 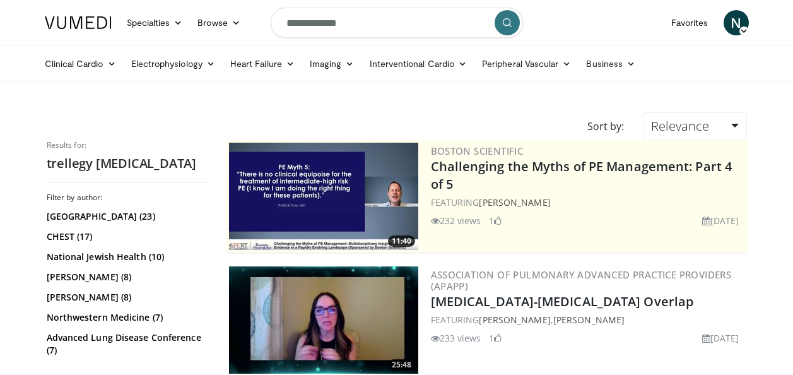 I want to click on span: 11:40, so click(x=401, y=241).